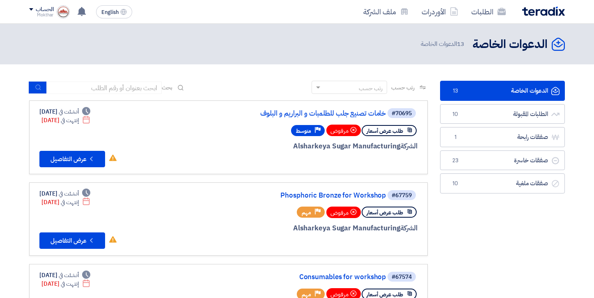 The height and width of the screenshot is (298, 594). What do you see at coordinates (304, 114) in the screenshot?
I see `a: خامات تصنيع جلب للطلمبات و البراريم و البلوف` at bounding box center [304, 114].